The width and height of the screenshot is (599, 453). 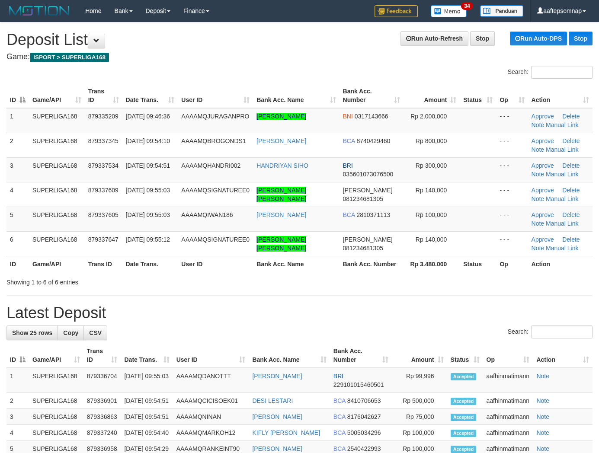 I want to click on span: Copy 229101015460501 to clipboard, so click(x=359, y=385).